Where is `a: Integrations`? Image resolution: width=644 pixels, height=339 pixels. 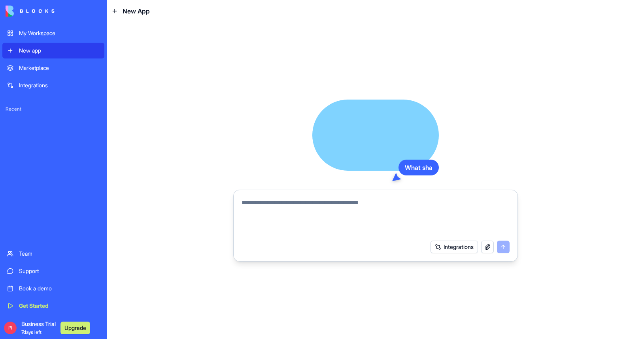 a: Integrations is located at coordinates (54, 86).